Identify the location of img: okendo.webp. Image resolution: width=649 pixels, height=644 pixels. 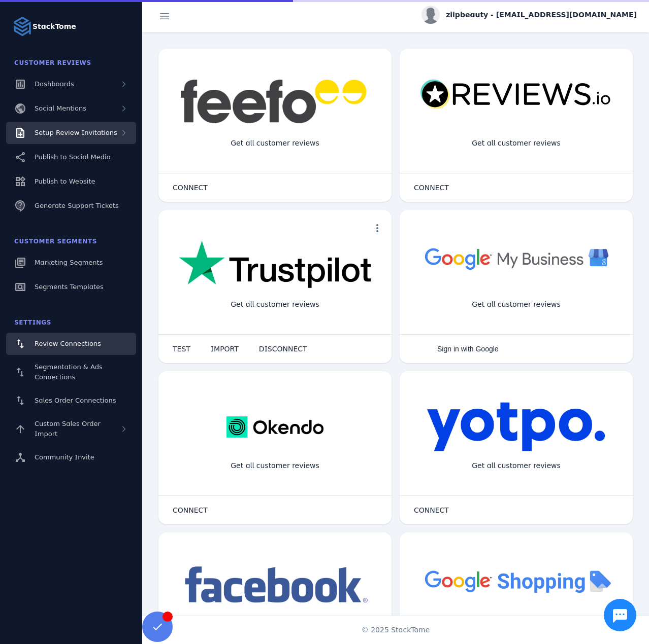
(275, 427).